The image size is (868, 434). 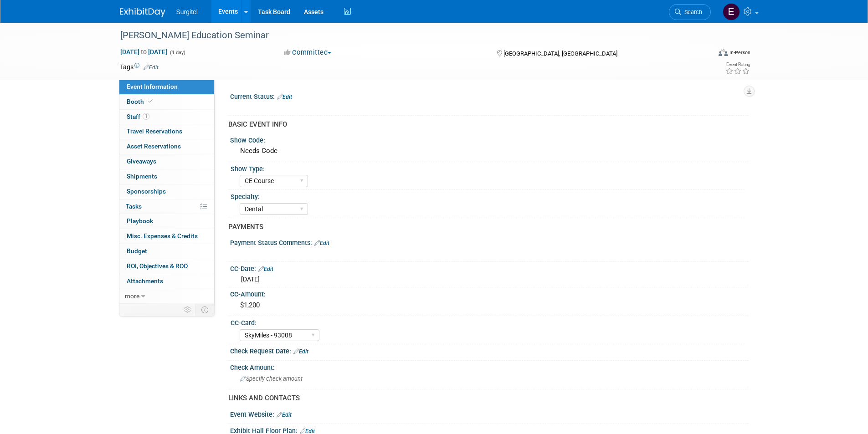 What do you see at coordinates (167, 87) in the screenshot?
I see `a: Event Information` at bounding box center [167, 87].